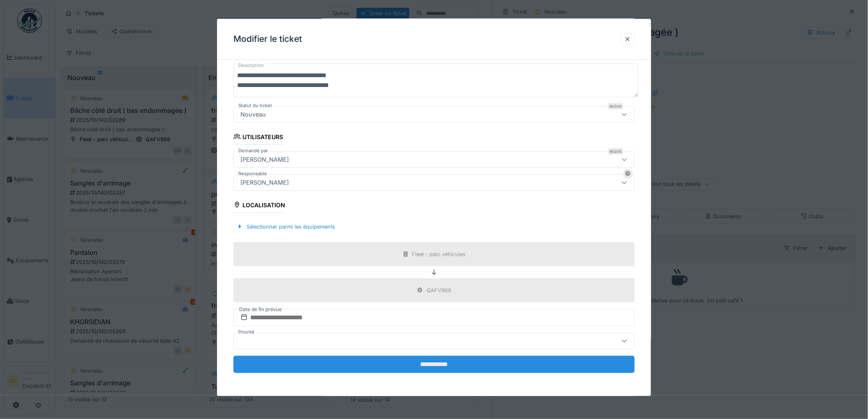 The image size is (868, 419). Describe the element at coordinates (268, 39) in the screenshot. I see `h3: Modifier le ticket` at that location.